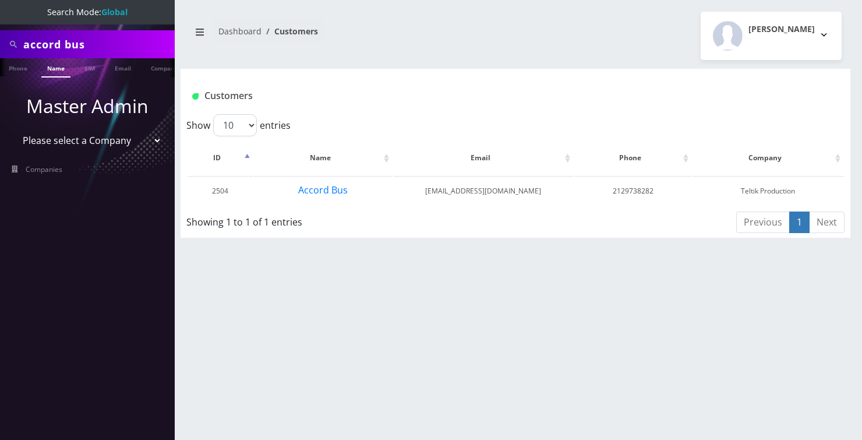 The width and height of the screenshot is (862, 440). Describe the element at coordinates (826, 222) in the screenshot. I see `a: Next` at that location.